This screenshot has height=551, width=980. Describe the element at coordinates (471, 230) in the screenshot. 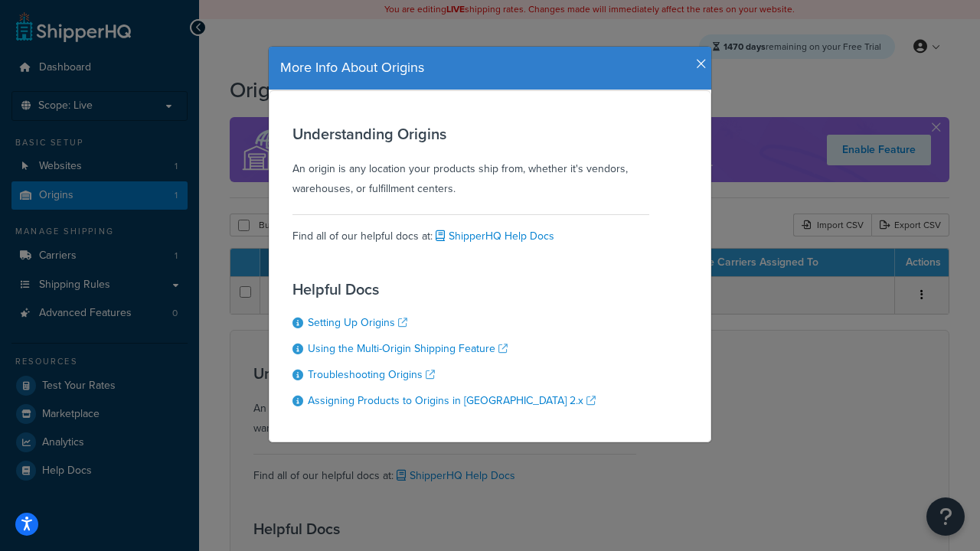

I see `div: Find all of our helpful docs at:` at that location.